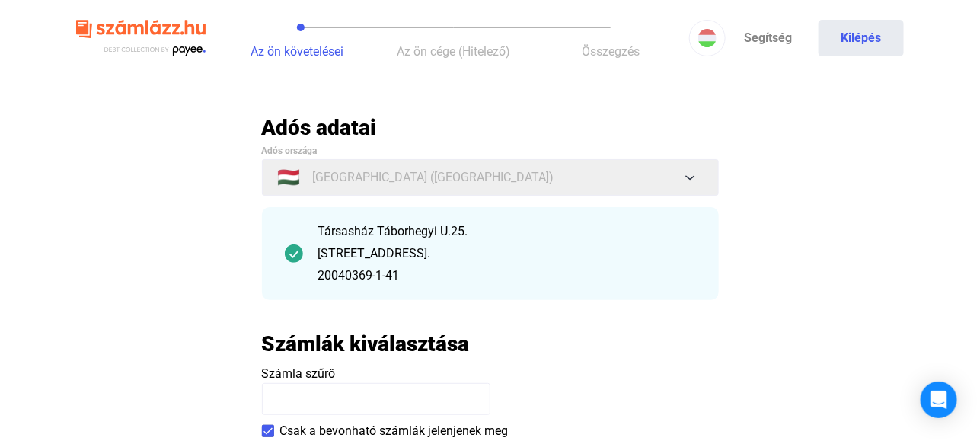 This screenshot has width=980, height=441. What do you see at coordinates (507, 232) in the screenshot?
I see `div: Társasház Táborhegyi U.25.` at bounding box center [507, 232].